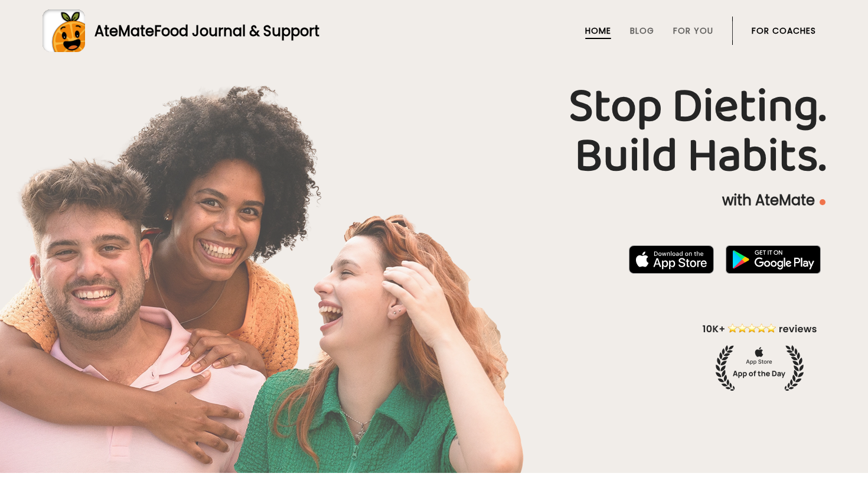 The image size is (868, 483). I want to click on h1: Stop Dieting. Build Habits., so click(434, 132).